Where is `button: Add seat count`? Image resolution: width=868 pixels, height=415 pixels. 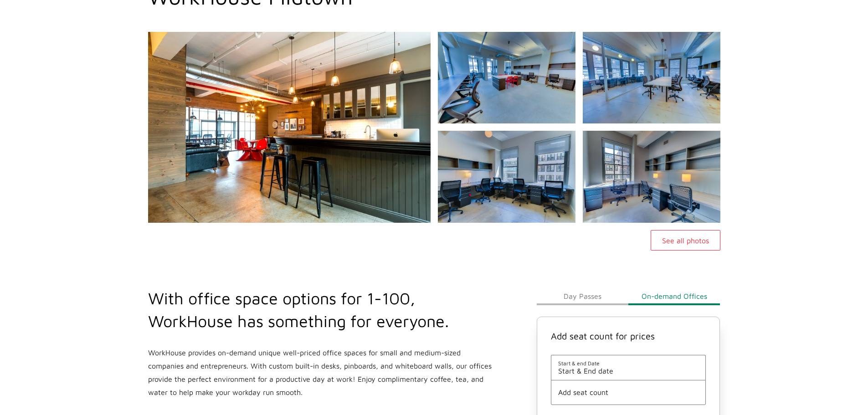
button: Add seat count is located at coordinates (629, 393).